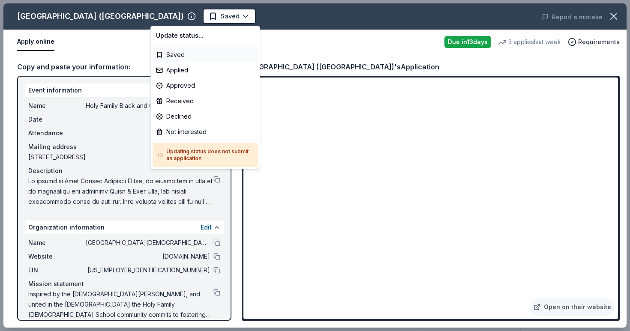 The height and width of the screenshot is (331, 630). I want to click on div: Saved, so click(205, 55).